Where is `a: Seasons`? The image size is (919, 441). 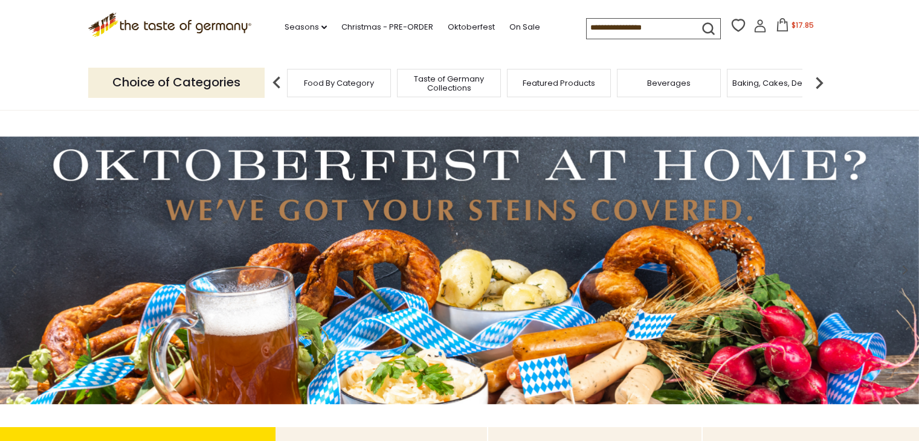 a: Seasons is located at coordinates (306, 27).